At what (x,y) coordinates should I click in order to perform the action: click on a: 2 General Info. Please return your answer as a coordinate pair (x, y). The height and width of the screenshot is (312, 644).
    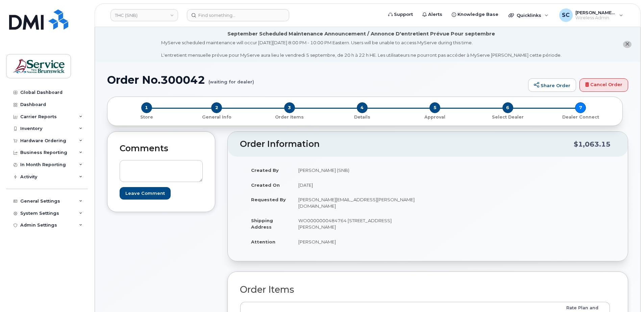
    Looking at the image, I should click on (217, 116).